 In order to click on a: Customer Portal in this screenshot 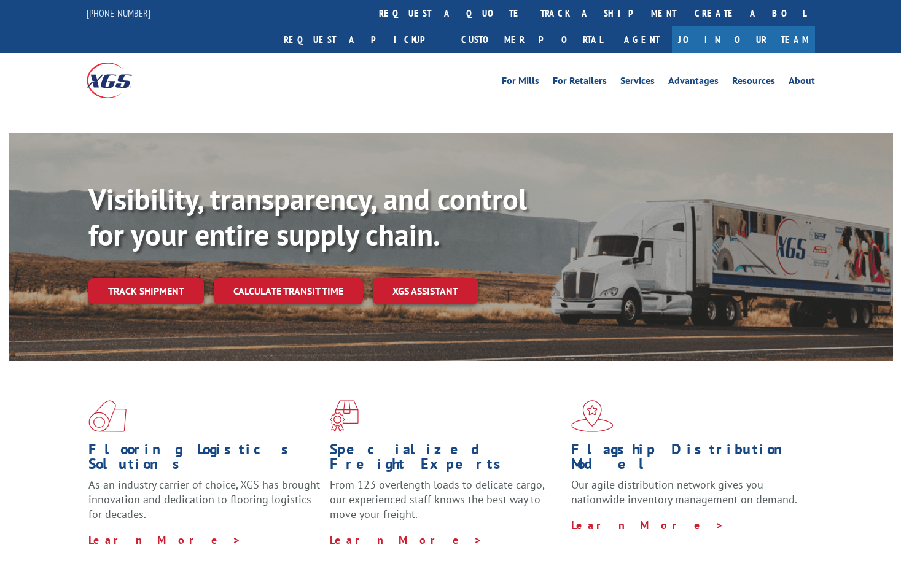, I will do `click(532, 39)`.